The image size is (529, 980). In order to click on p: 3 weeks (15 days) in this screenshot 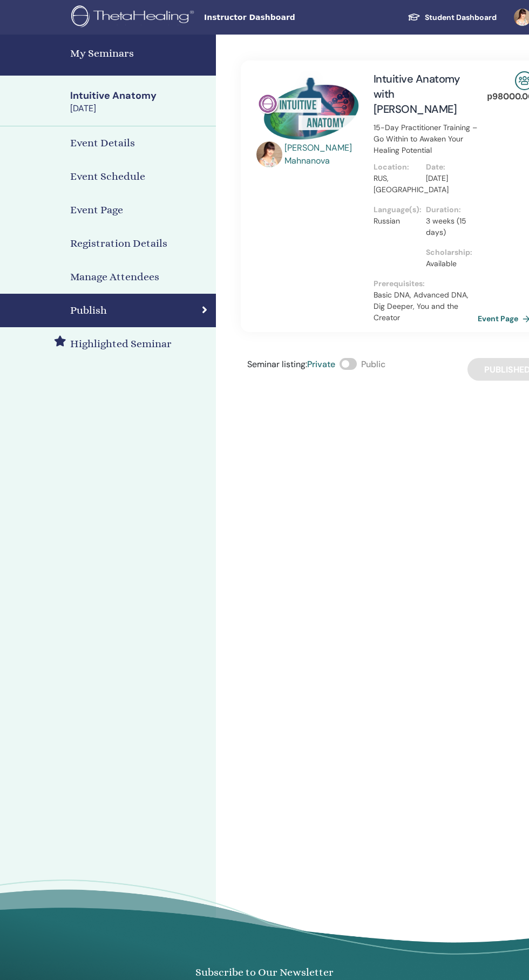, I will do `click(449, 227)`.